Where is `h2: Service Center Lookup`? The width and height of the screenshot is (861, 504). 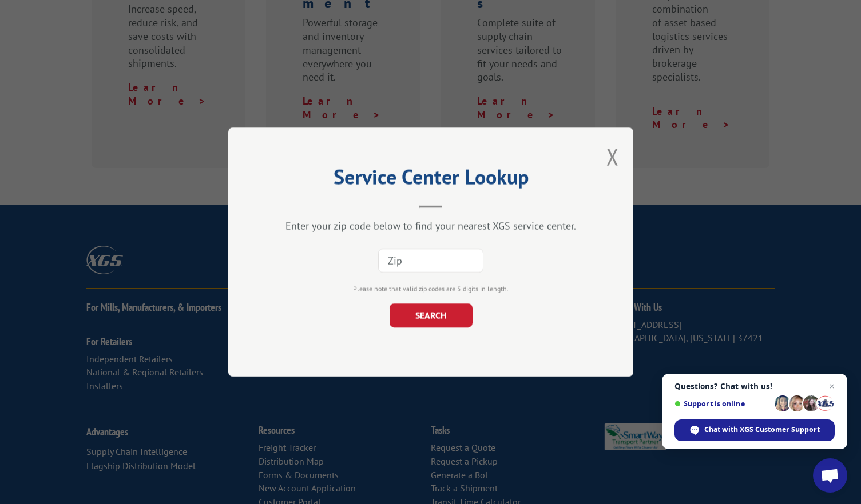 h2: Service Center Lookup is located at coordinates (431, 180).